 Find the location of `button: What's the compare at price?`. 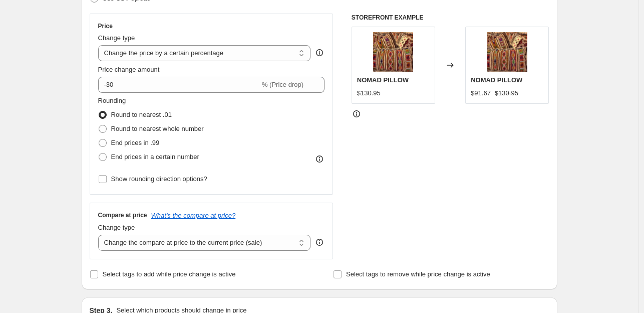

button: What's the compare at price? is located at coordinates (193, 215).